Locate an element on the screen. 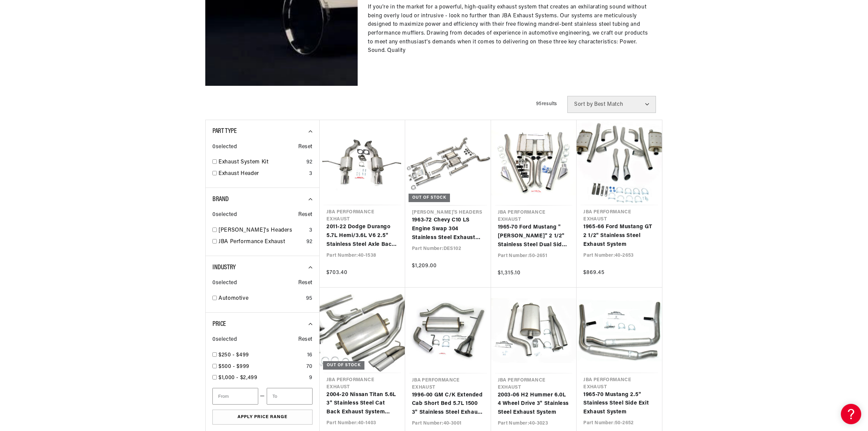 This screenshot has height=431, width=868. input: From is located at coordinates (235, 396).